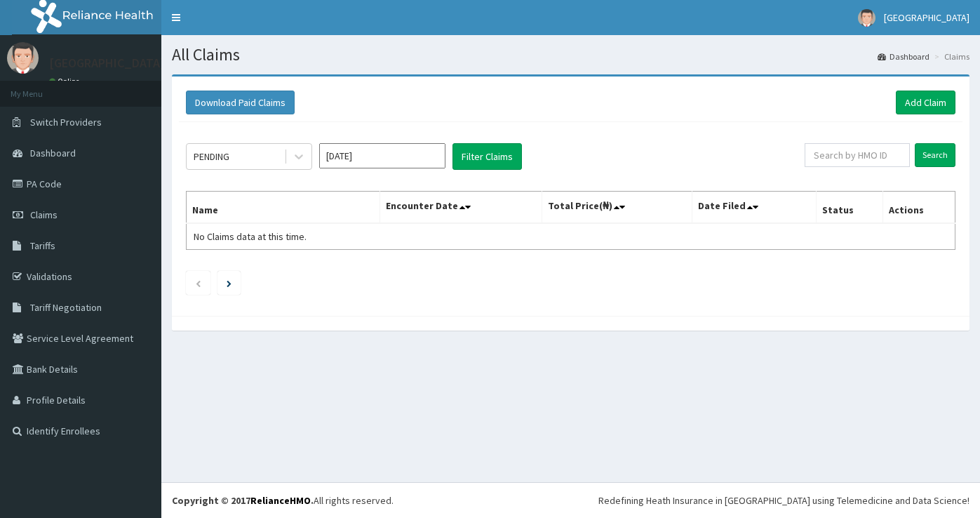 This screenshot has width=980, height=518. I want to click on input: Search by HMO ID, so click(857, 155).